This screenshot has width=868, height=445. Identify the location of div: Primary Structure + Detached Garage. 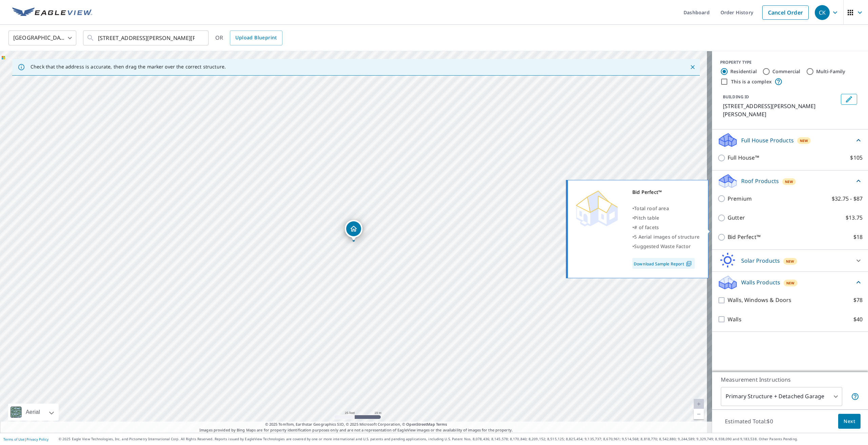
(782, 397).